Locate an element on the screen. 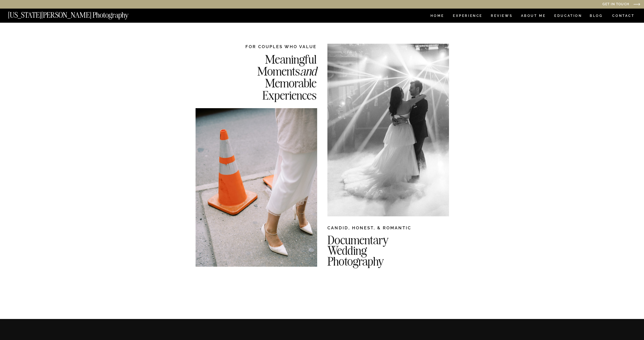  nav: EDUCATION is located at coordinates (568, 16).